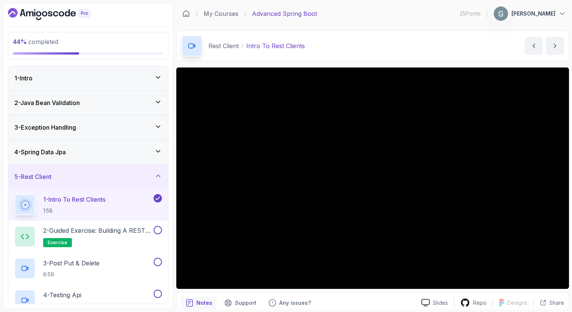  I want to click on p: Rest Client, so click(224, 46).